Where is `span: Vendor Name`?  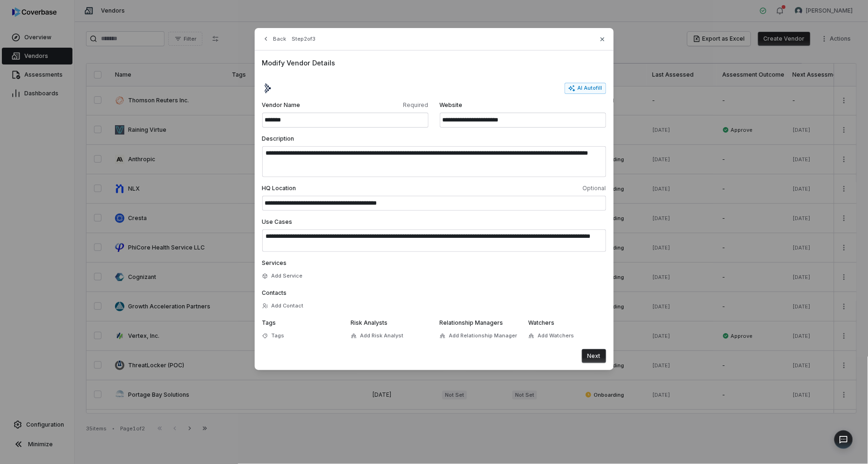
span: Vendor Name is located at coordinates (303, 105).